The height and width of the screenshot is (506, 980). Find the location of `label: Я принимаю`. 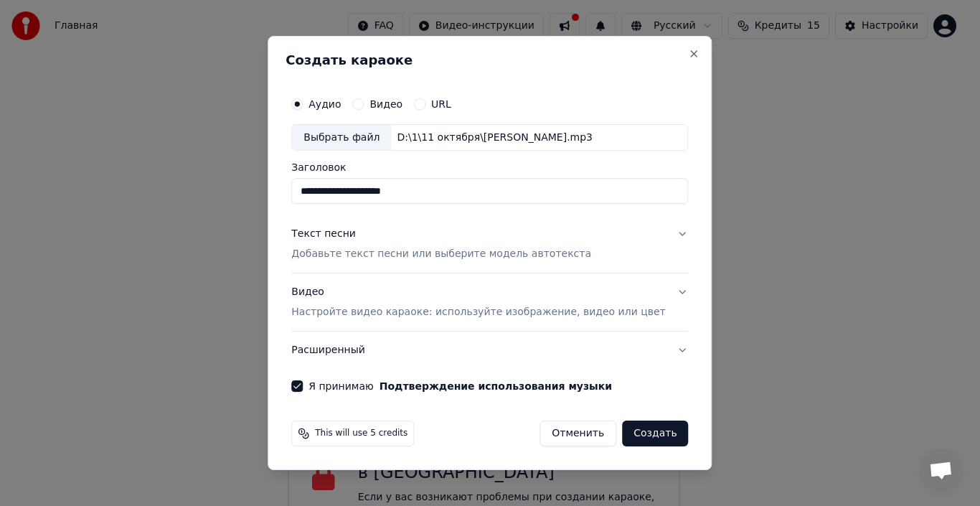

label: Я принимаю is located at coordinates (460, 386).